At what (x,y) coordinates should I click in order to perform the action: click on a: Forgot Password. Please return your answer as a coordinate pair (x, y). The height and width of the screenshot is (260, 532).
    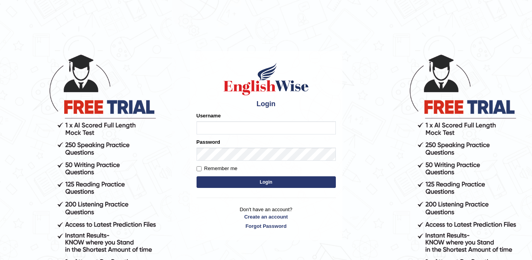
    Looking at the image, I should click on (266, 226).